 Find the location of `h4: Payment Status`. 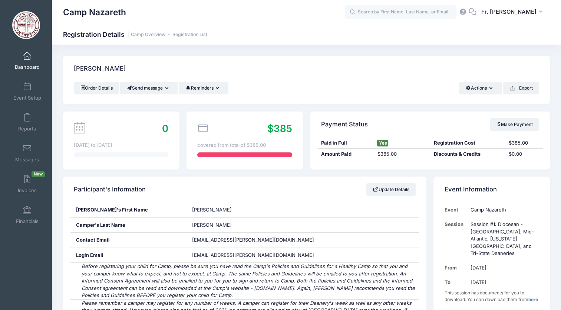

h4: Payment Status is located at coordinates (345, 124).